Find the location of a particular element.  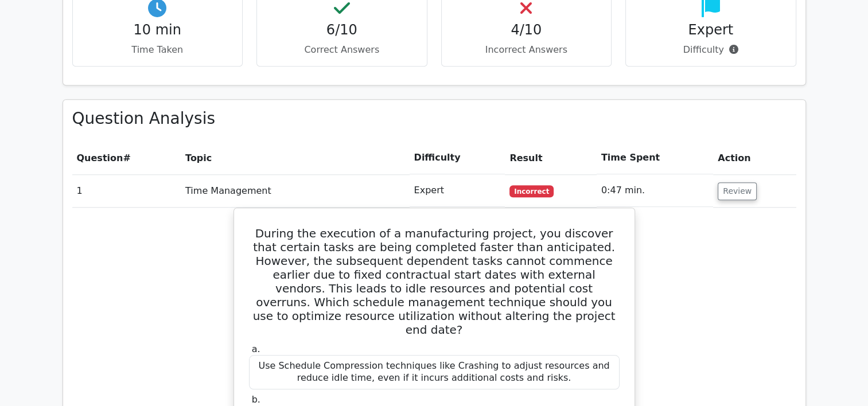

th: Action is located at coordinates (754, 158).